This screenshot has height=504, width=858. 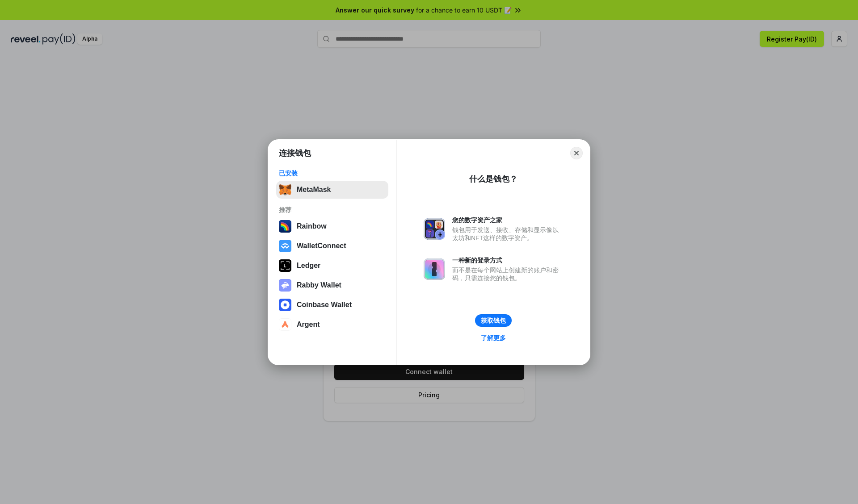 I want to click on button: Rabby Wallet, so click(x=332, y=286).